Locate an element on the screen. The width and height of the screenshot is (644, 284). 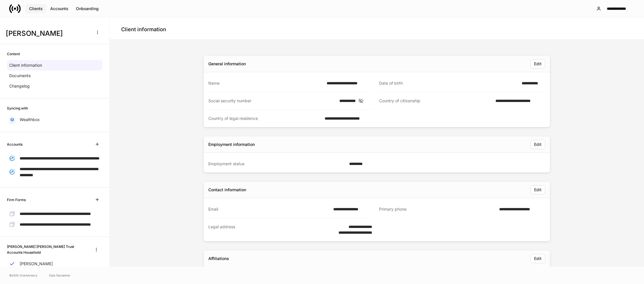
a: Documents is located at coordinates (54, 75).